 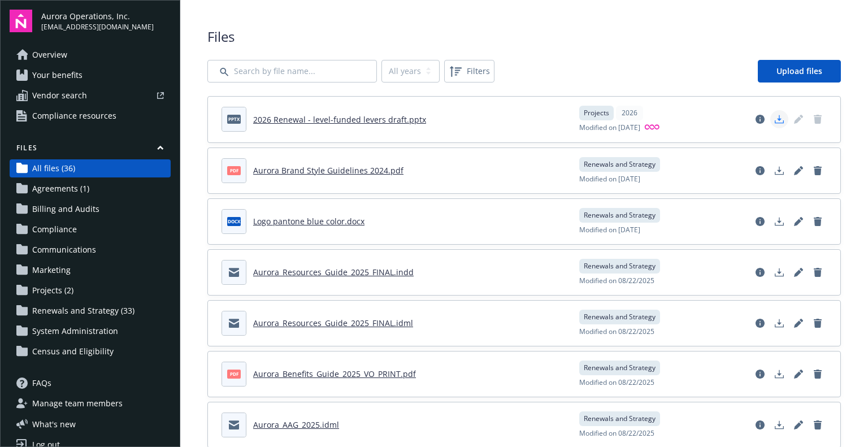 I want to click on a: Billing and Audits, so click(x=90, y=209).